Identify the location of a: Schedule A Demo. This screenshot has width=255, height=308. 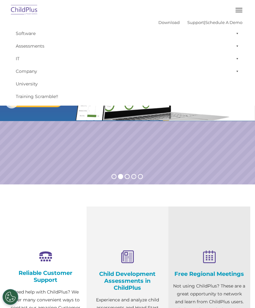
(224, 22).